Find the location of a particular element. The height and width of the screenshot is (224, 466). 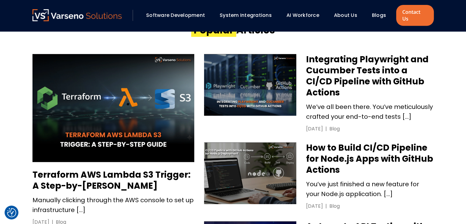

a: How to Build CI/CD Pipeline for Node.js Apps with GitHub Actions How to Build CI/CD Pipeline for ... is located at coordinates (319, 177).